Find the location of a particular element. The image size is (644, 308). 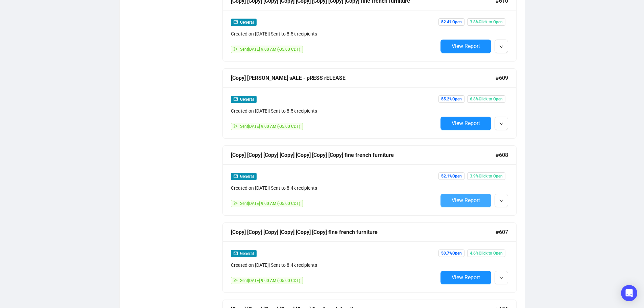

span: 52.1% Open is located at coordinates (451, 176).